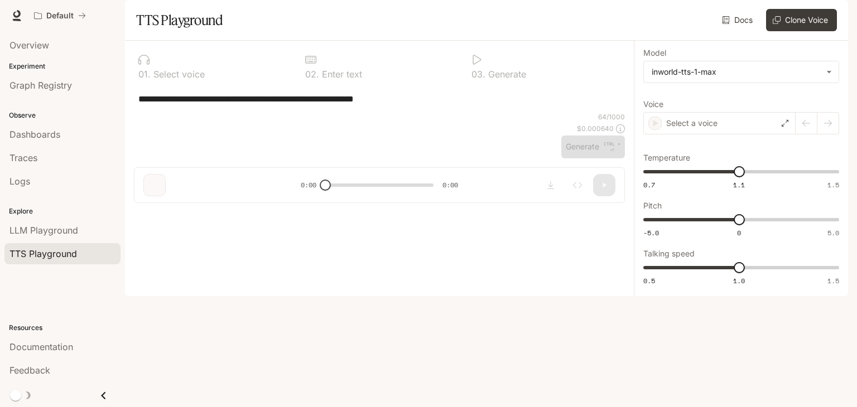  Describe the element at coordinates (669, 254) in the screenshot. I see `p: Talking speed` at that location.